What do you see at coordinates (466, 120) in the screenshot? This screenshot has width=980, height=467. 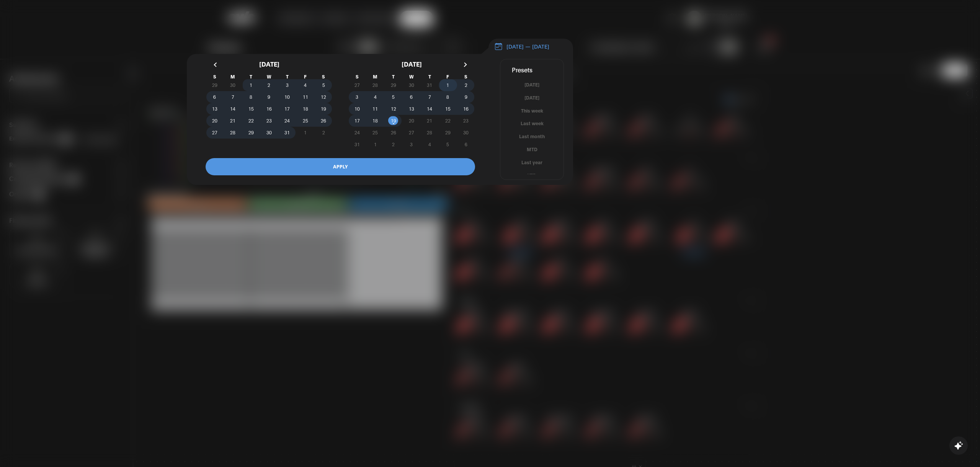 I see `button: 23` at bounding box center [466, 120].